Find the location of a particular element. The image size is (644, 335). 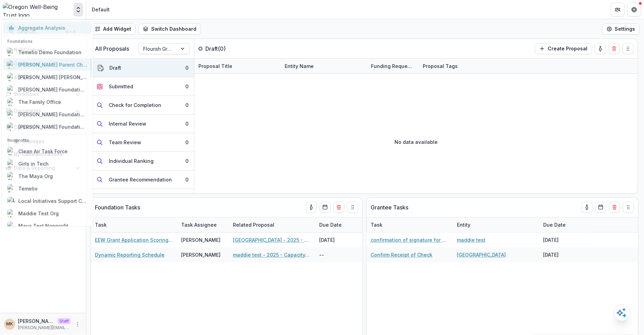

div: Individual Ranking is located at coordinates (131, 161).